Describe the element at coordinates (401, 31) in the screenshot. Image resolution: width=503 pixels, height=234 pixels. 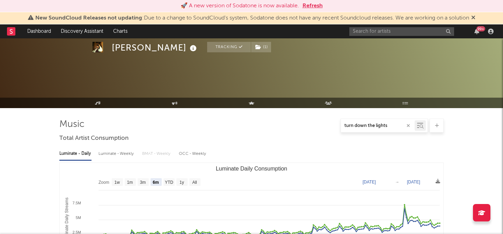
I see `input: Search for artists` at that location.